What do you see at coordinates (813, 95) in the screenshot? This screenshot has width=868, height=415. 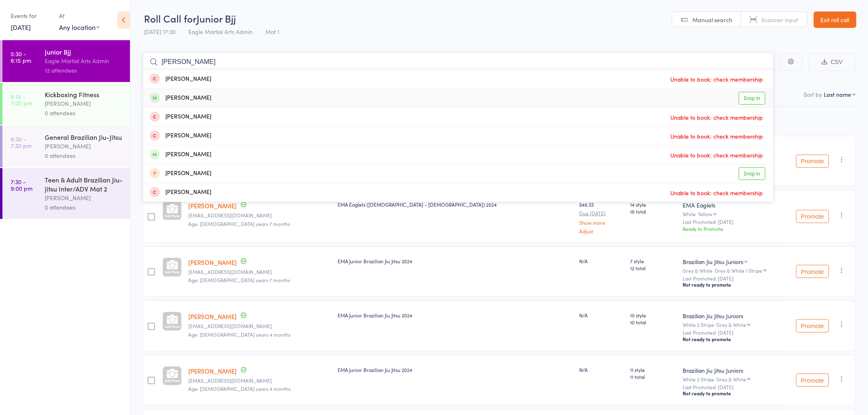 I see `label: Sort by` at bounding box center [813, 95].